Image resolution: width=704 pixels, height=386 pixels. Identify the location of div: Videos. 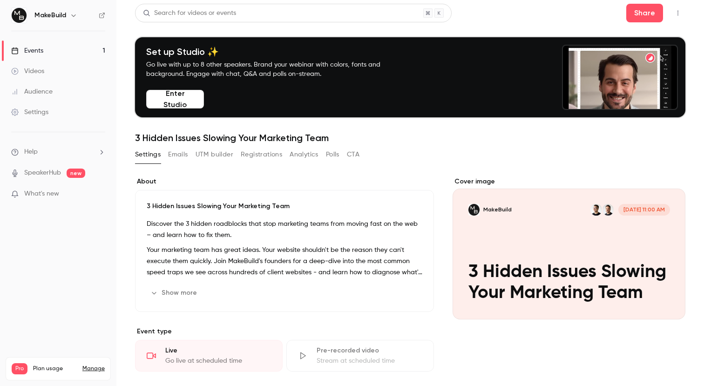
(27, 71).